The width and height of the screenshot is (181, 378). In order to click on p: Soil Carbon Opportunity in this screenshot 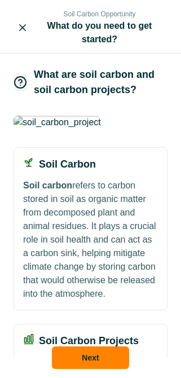, I will do `click(99, 14)`.